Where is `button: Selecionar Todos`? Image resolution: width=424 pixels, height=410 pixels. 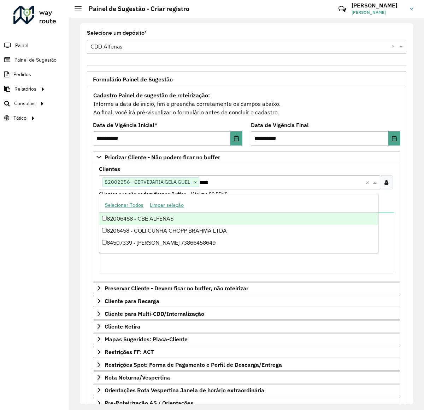 button: Selecionar Todos is located at coordinates (124, 205).